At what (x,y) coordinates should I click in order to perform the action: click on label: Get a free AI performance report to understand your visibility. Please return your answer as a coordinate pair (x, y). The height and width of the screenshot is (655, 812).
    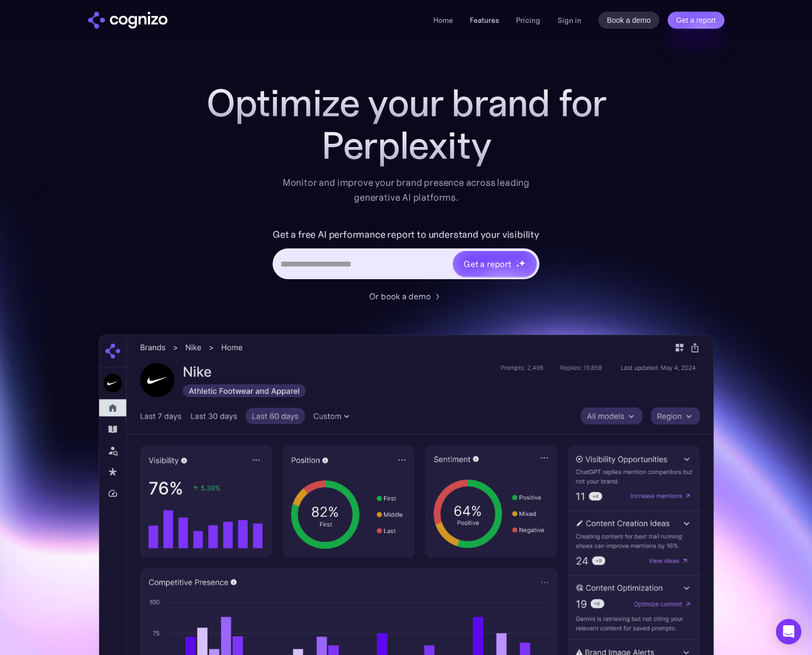
    Looking at the image, I should click on (406, 235).